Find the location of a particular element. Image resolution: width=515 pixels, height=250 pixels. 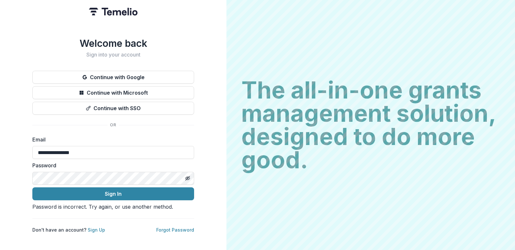

a: Sign Up is located at coordinates (96, 230).